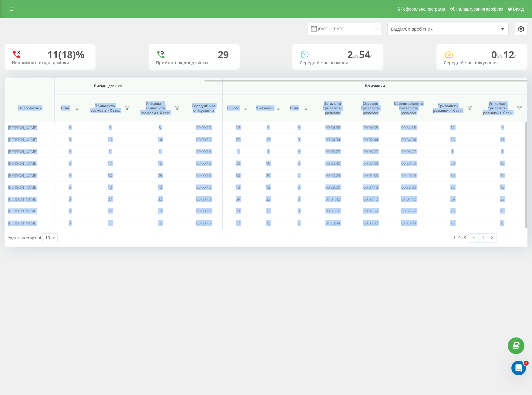 This screenshot has height=395, width=532. What do you see at coordinates (194, 63) in the screenshot?
I see `div: Прийняті вхідні дзвінки` at bounding box center [194, 63].